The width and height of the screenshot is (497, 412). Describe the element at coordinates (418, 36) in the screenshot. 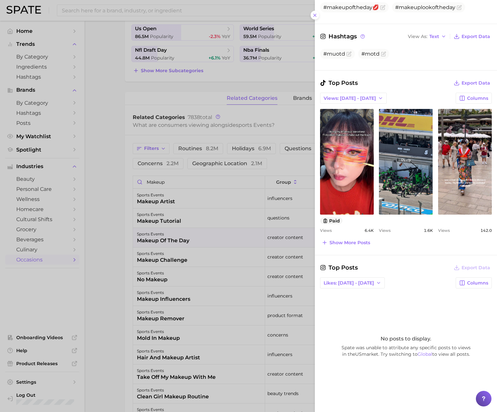

I see `span: View As` at that location.